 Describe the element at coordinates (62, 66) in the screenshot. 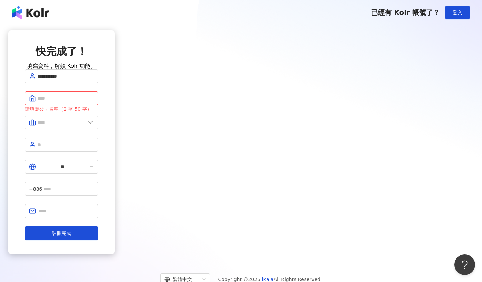

I see `span: 填寫資料，解鎖 Kolr 功能。` at that location.